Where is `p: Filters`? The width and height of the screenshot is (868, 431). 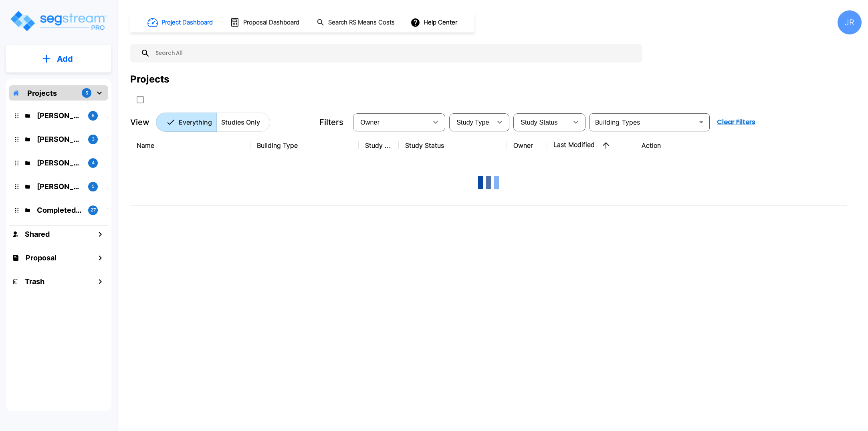 p: Filters is located at coordinates (332, 122).